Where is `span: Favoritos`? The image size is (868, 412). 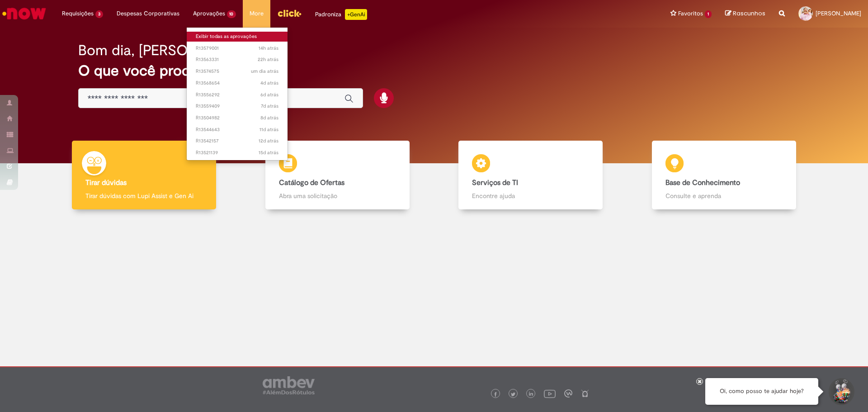
span: Favoritos is located at coordinates (691, 13).